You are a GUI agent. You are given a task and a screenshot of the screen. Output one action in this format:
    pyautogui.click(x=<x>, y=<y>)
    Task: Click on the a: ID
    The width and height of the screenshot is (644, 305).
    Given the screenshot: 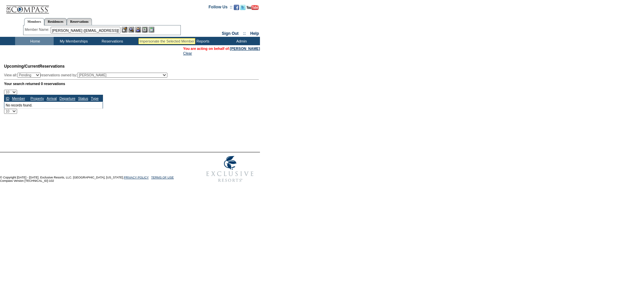 What is the action you would take?
    pyautogui.click(x=7, y=98)
    